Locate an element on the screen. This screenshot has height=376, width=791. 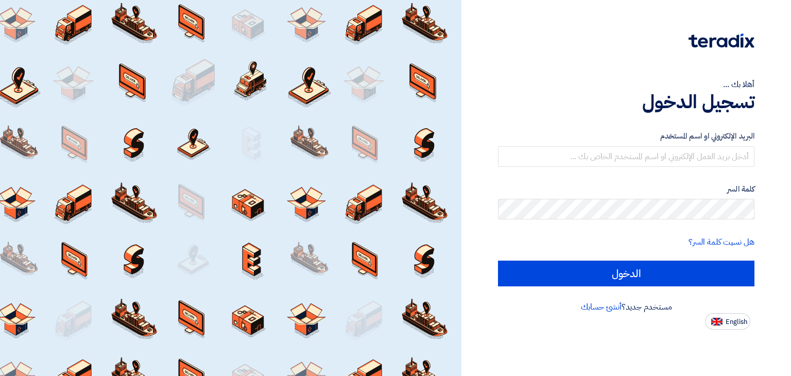
img: Teradix logo is located at coordinates (721, 41).